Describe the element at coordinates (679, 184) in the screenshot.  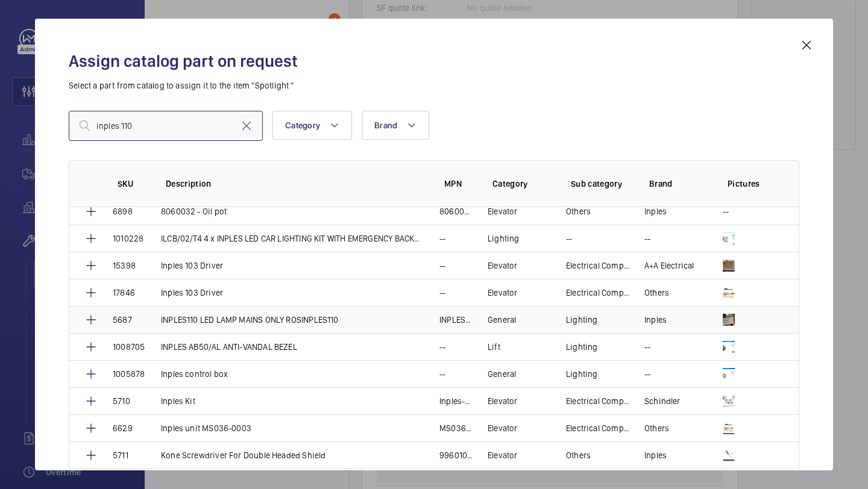
I see `p: Brand` at that location.